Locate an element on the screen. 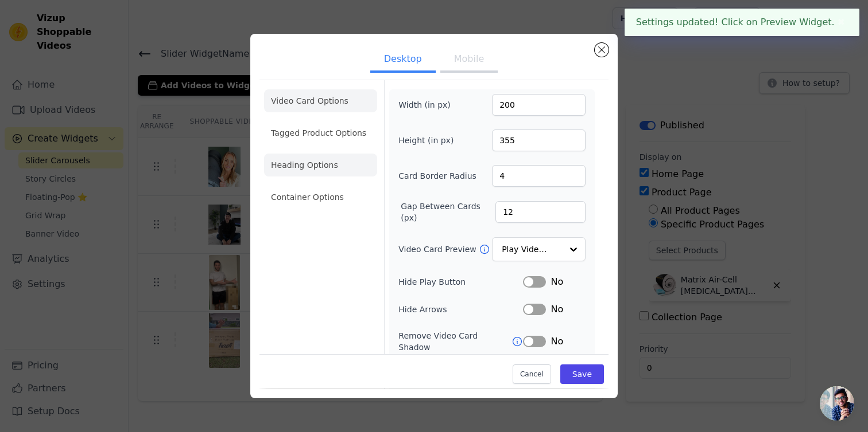 This screenshot has width=868, height=432. label: Hide Play Button is located at coordinates (460, 282).